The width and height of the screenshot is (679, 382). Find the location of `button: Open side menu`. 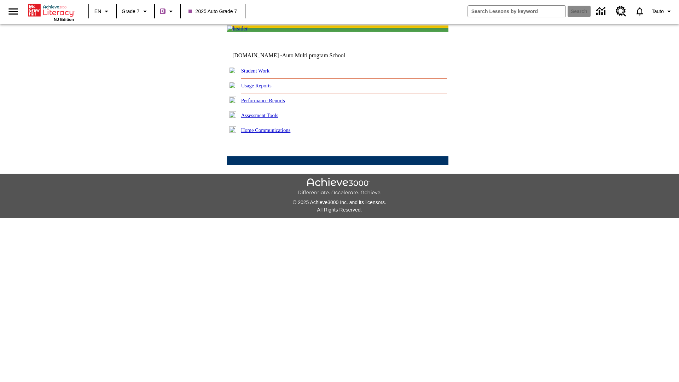

button: Open side menu is located at coordinates (13, 11).